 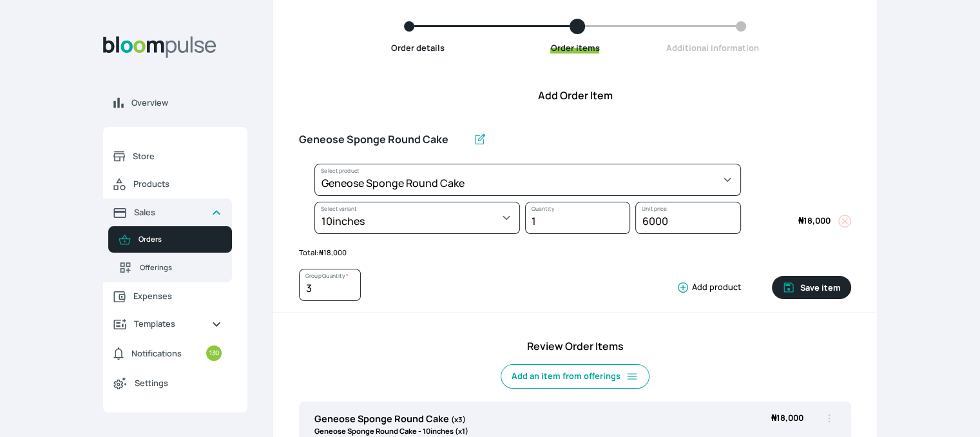 What do you see at coordinates (178, 382) in the screenshot?
I see `span: Settings` at bounding box center [178, 382].